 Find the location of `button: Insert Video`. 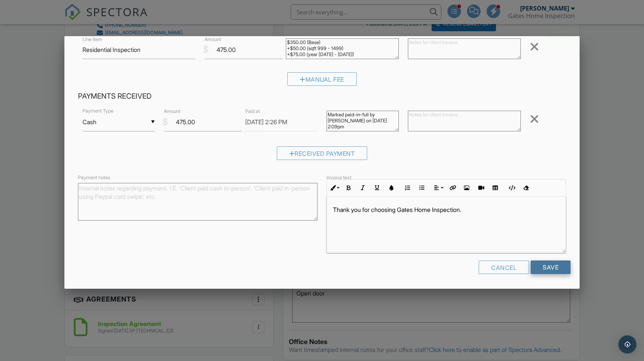

button: Insert Video is located at coordinates (481, 188).